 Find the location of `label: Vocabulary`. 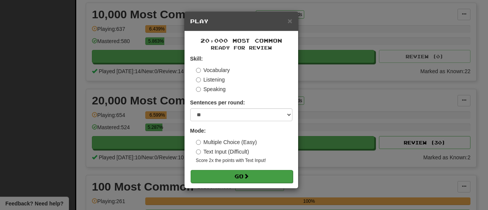

label: Vocabulary is located at coordinates (213, 70).